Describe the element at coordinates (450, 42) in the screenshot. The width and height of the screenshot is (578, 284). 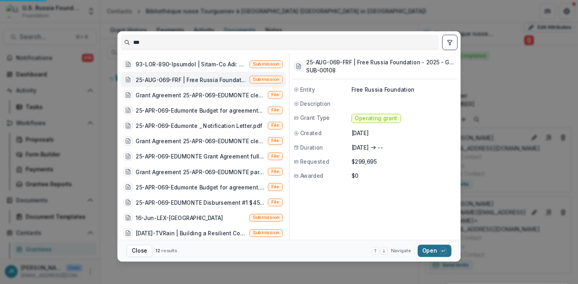
I see `button: toggle filters` at that location.